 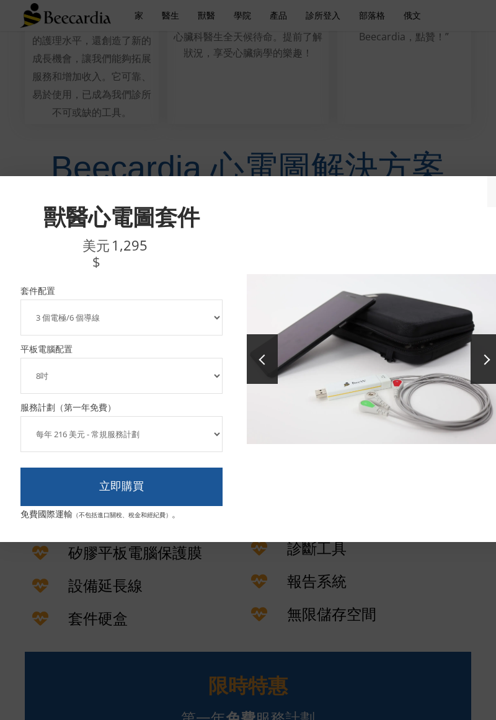 What do you see at coordinates (122, 515) in the screenshot?
I see `font: （不包括進口關稅、稅金和經紀費）` at bounding box center [122, 515].